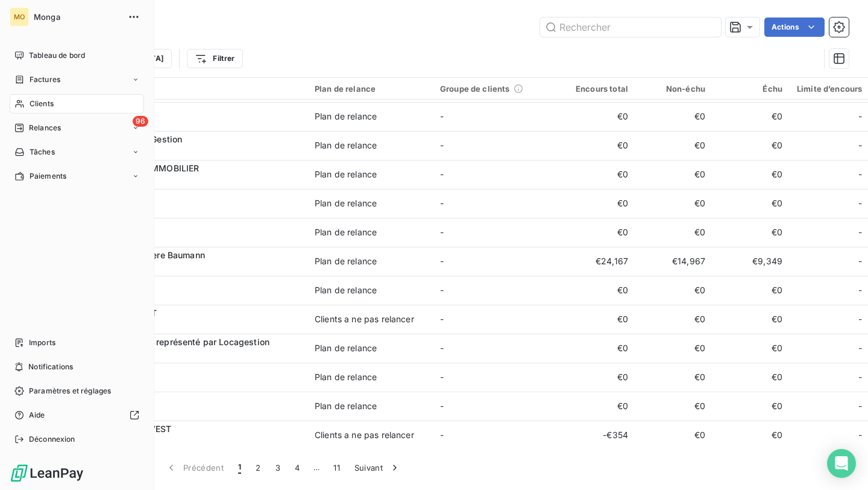  Describe the element at coordinates (50, 367) in the screenshot. I see `span: Notifications` at that location.